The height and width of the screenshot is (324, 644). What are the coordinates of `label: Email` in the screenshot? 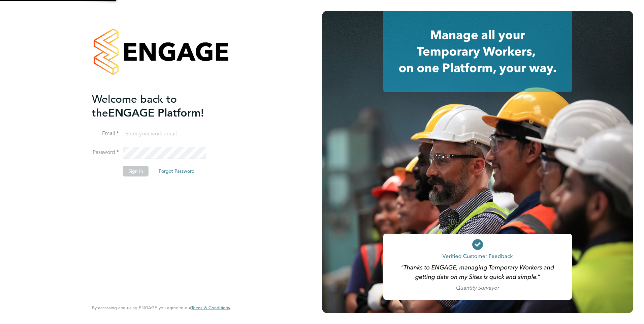 It's located at (105, 133).